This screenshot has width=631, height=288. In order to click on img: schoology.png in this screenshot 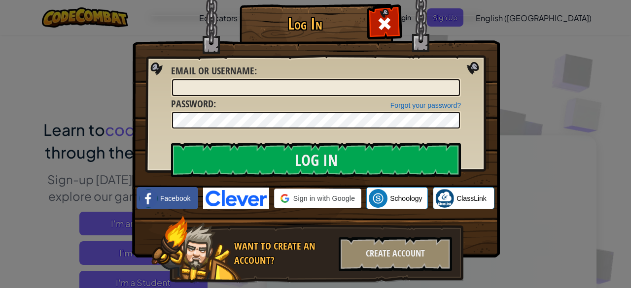, I will do `click(378, 199)`.